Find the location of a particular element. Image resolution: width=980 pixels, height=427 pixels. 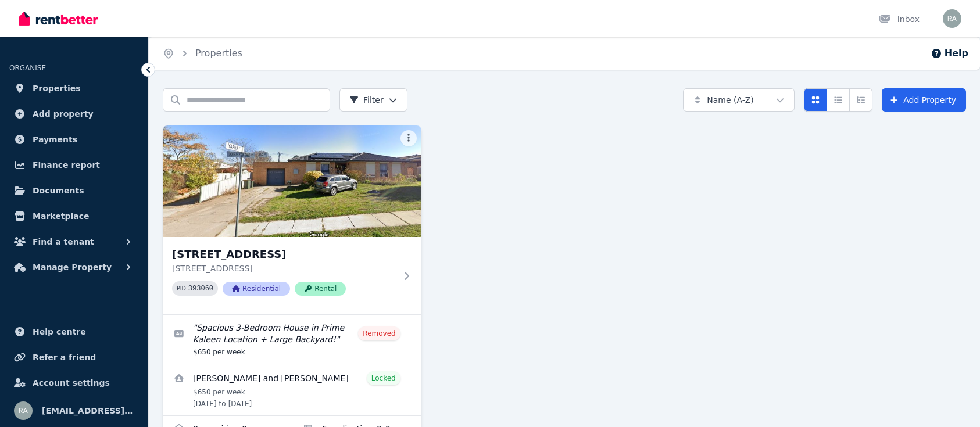

button: Filter is located at coordinates (374, 100).